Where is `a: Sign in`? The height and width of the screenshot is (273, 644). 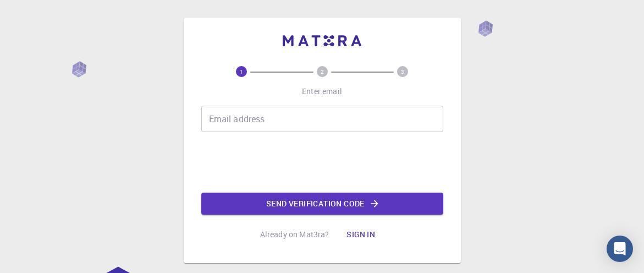 a: Sign in is located at coordinates (361, 235).